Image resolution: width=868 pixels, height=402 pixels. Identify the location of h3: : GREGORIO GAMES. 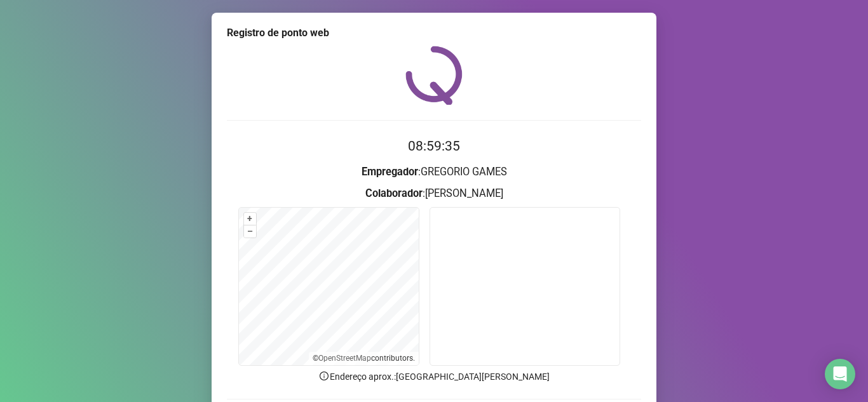
(434, 172).